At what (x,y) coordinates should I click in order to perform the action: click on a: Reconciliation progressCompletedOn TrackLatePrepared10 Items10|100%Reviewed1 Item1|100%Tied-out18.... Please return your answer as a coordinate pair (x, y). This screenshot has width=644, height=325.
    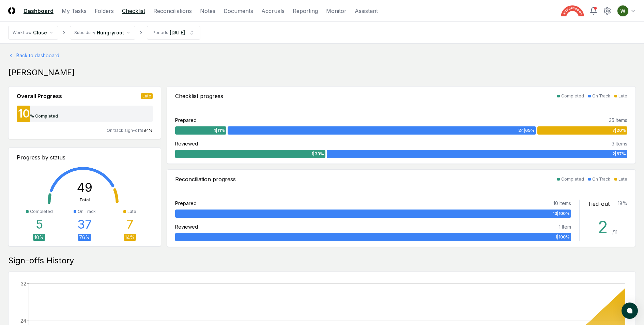
    Looking at the image, I should click on (401, 208).